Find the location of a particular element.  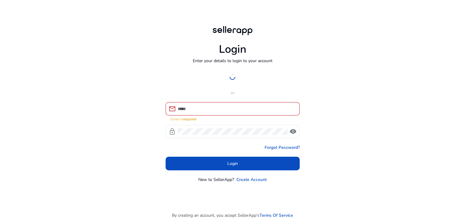

p: Enter your details to login to your account is located at coordinates (233, 61).